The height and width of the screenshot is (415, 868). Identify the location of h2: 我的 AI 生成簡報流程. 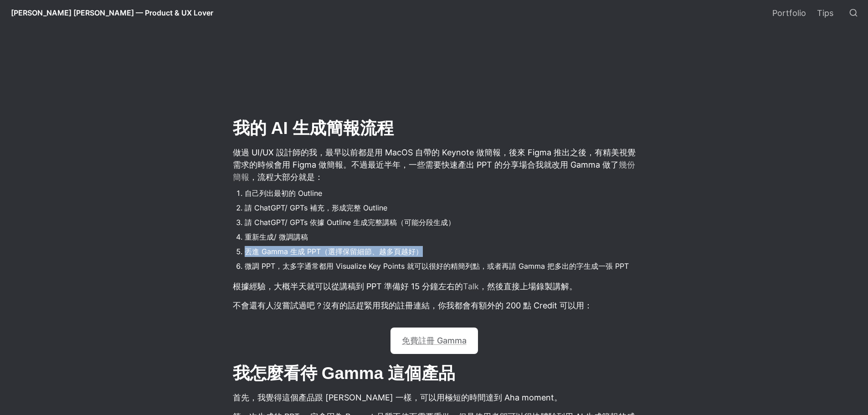
(434, 128).